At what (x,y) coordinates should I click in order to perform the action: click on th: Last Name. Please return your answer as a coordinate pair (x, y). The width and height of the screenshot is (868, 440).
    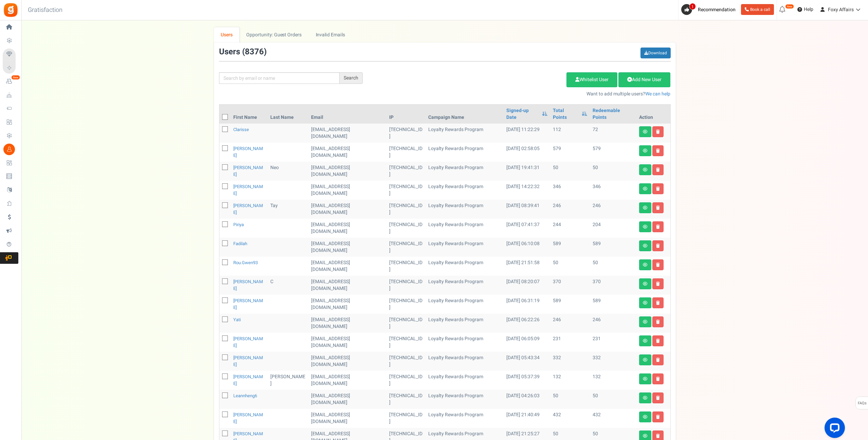
    Looking at the image, I should click on (287, 114).